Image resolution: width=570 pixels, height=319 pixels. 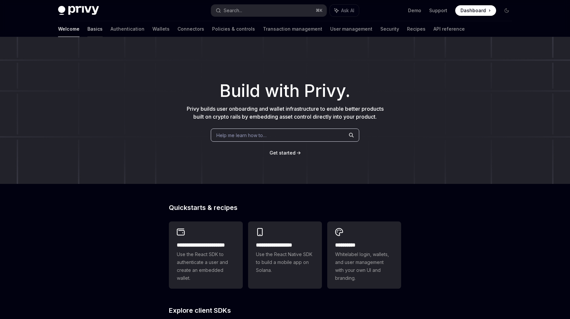 I want to click on a: Transaction management, so click(x=293, y=29).